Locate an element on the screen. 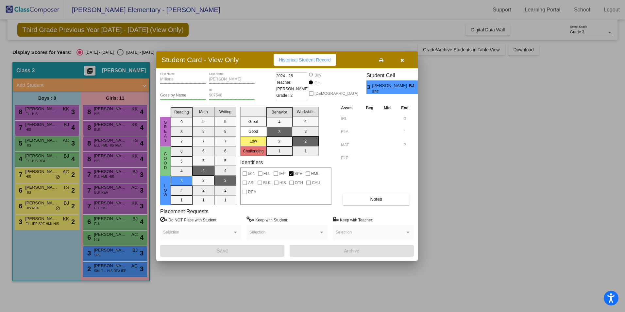 Image resolution: width=625 pixels, height=312 pixels. label: = Keep with Student: is located at coordinates (268, 220).